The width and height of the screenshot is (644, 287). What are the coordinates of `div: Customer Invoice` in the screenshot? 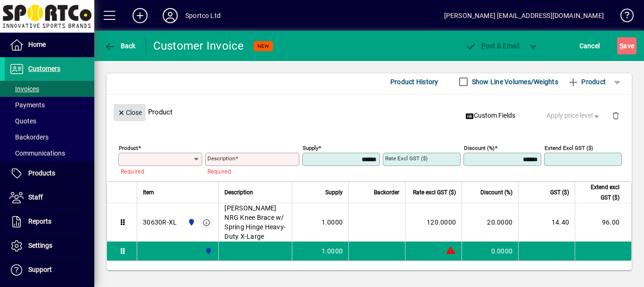 It's located at (199, 46).